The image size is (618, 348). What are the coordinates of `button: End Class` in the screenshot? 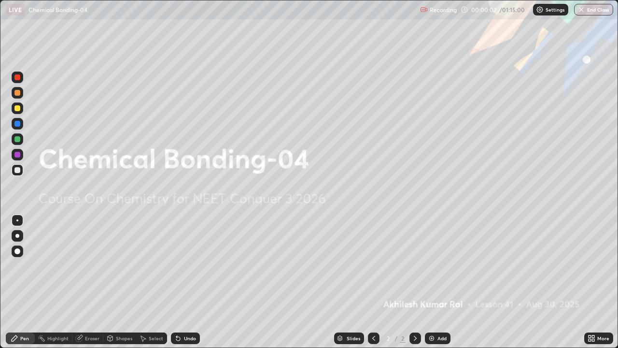 It's located at (594, 10).